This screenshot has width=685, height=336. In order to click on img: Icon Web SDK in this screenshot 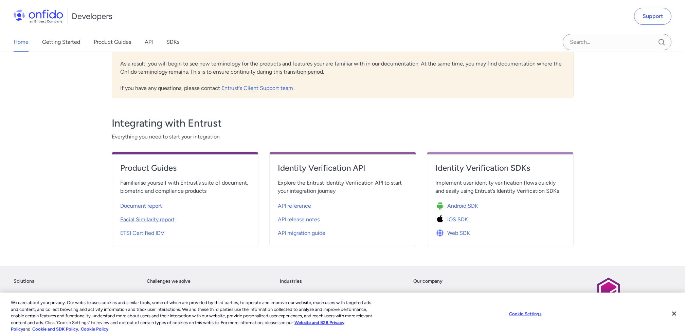, I will do `click(441, 233)`.